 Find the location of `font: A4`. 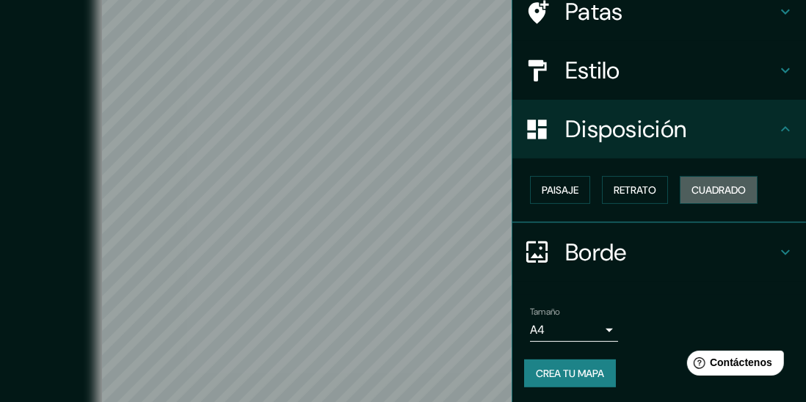

font: A4 is located at coordinates (537, 329).